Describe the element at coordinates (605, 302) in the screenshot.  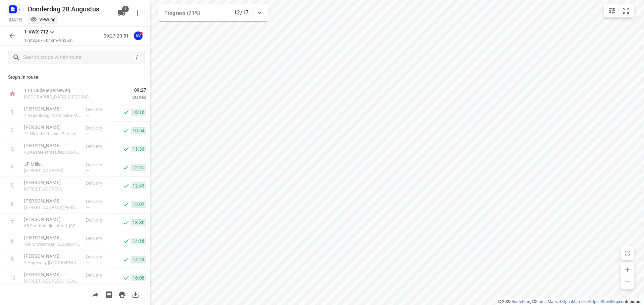
I see `a: OpenStreetMap` at that location.